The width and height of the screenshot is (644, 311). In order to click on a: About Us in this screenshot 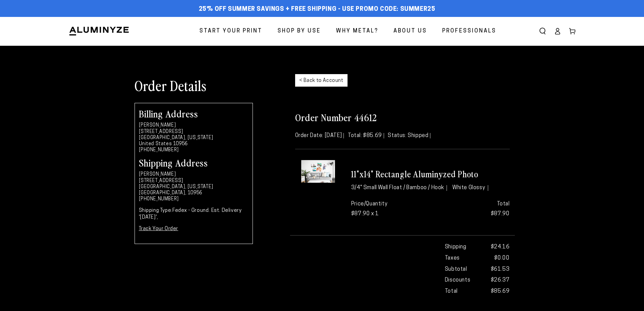, I will do `click(411, 31)`.